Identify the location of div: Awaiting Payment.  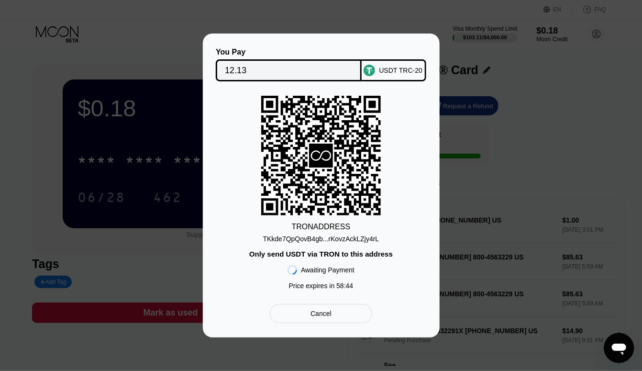
(328, 270).